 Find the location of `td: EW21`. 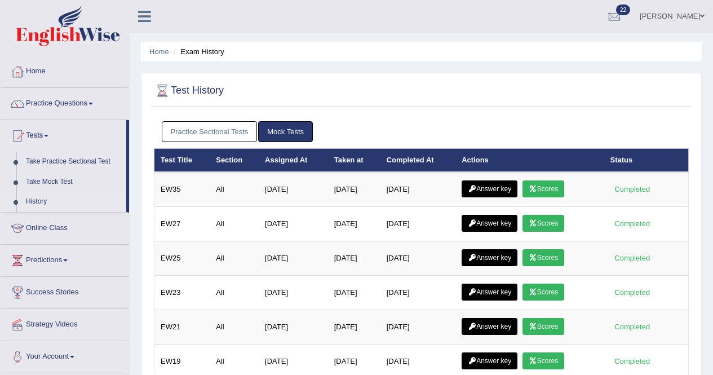

td: EW21 is located at coordinates (182, 327).